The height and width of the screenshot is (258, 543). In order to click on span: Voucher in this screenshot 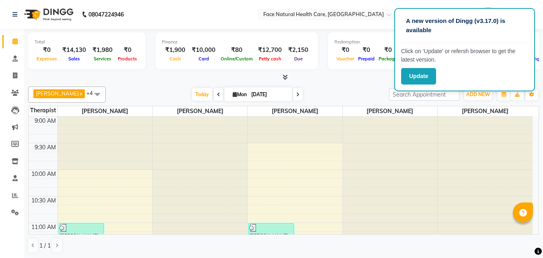, I will do `click(345, 59)`.